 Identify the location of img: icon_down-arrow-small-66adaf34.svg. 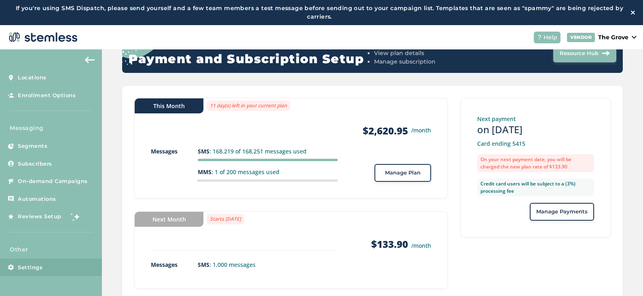
(634, 37).